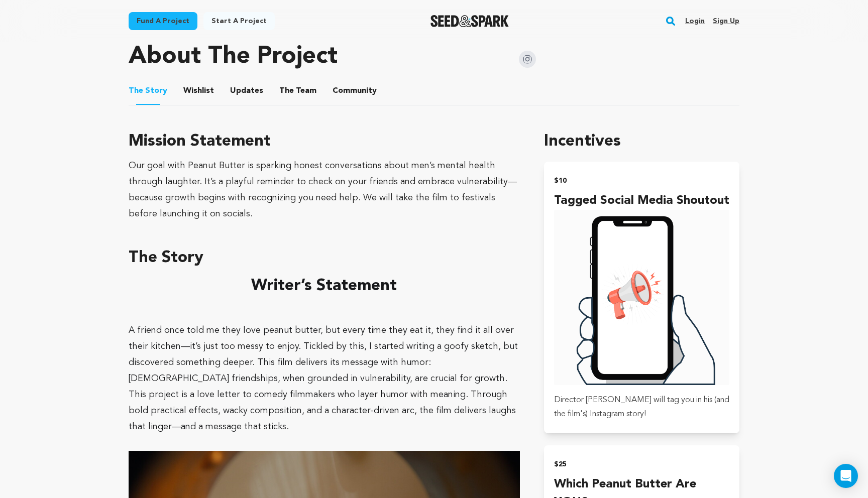  Describe the element at coordinates (163, 21) in the screenshot. I see `a: Fund a project` at that location.